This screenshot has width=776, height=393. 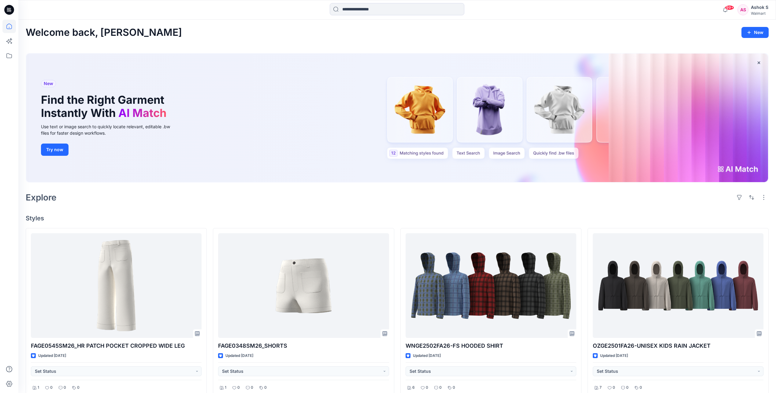 What do you see at coordinates (55, 150) in the screenshot?
I see `a: Try now` at bounding box center [55, 150].